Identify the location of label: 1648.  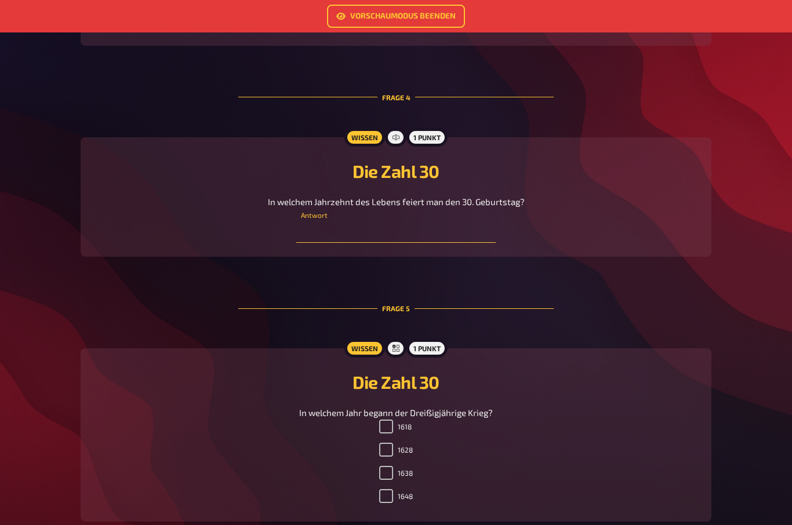
(396, 496).